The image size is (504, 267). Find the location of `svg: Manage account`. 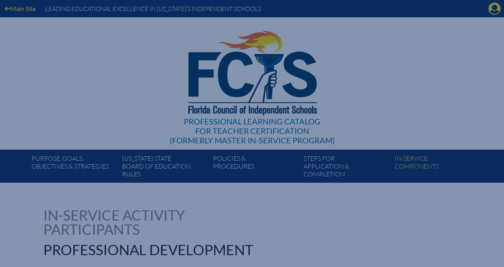

svg: Manage account is located at coordinates (495, 9).